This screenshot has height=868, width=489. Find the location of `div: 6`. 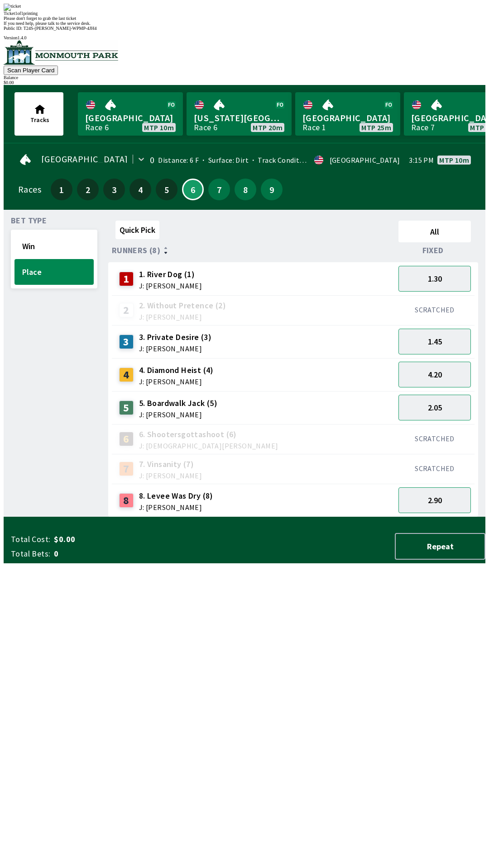

div: 6 is located at coordinates (126, 439).